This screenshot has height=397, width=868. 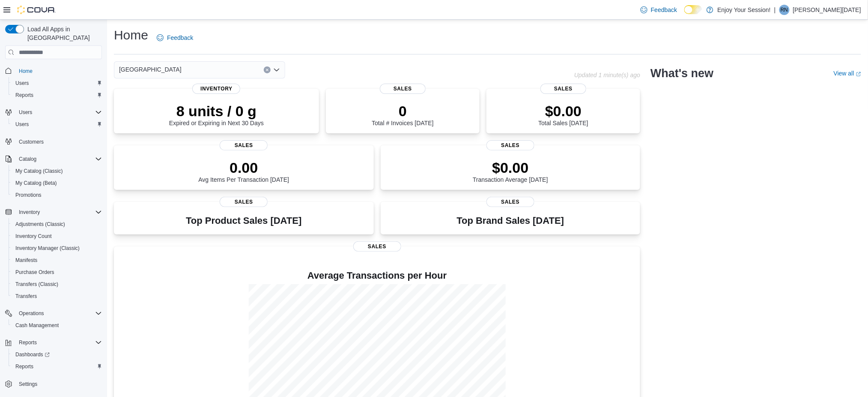 What do you see at coordinates (267, 70) in the screenshot?
I see `button: Clear input` at bounding box center [267, 70].